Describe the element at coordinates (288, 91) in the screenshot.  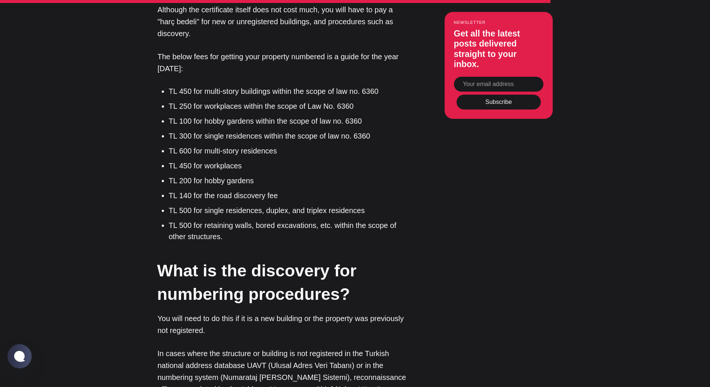
I see `li: TL 450 for multi-story buildings within the scope of law no. 6360` at that location.